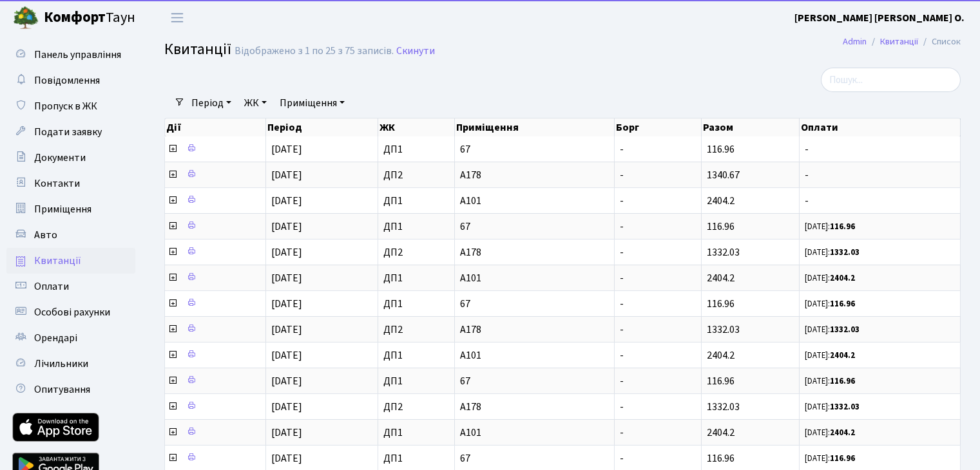 The width and height of the screenshot is (980, 470). Describe the element at coordinates (57, 183) in the screenshot. I see `span: Контакти` at that location.